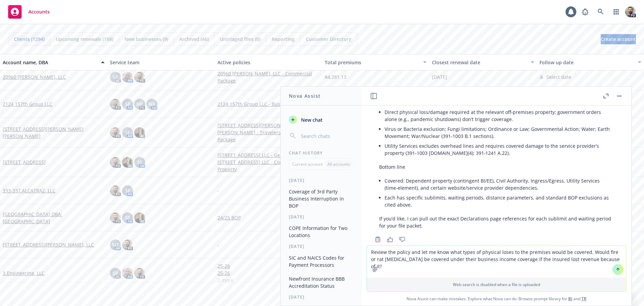 The width and height of the screenshot is (644, 306). I want to click on button: COPE Information for Two Locations, so click(321, 232).